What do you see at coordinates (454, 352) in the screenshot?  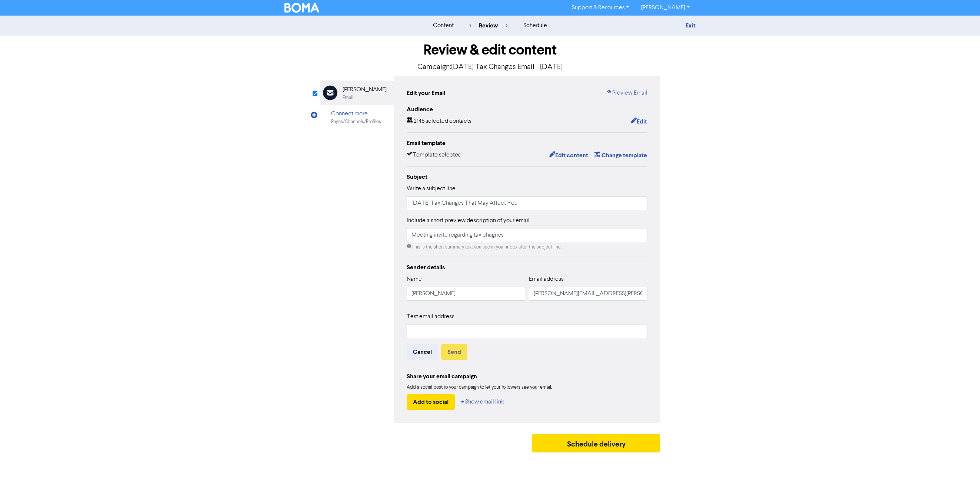 I see `button: Send` at bounding box center [454, 352].